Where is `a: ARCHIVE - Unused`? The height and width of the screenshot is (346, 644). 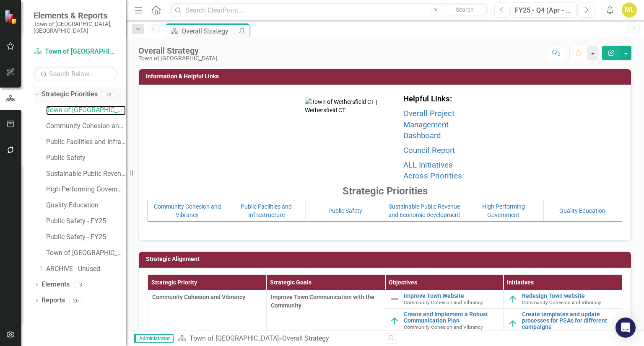
a: ARCHIVE - Unused is located at coordinates (86, 269).